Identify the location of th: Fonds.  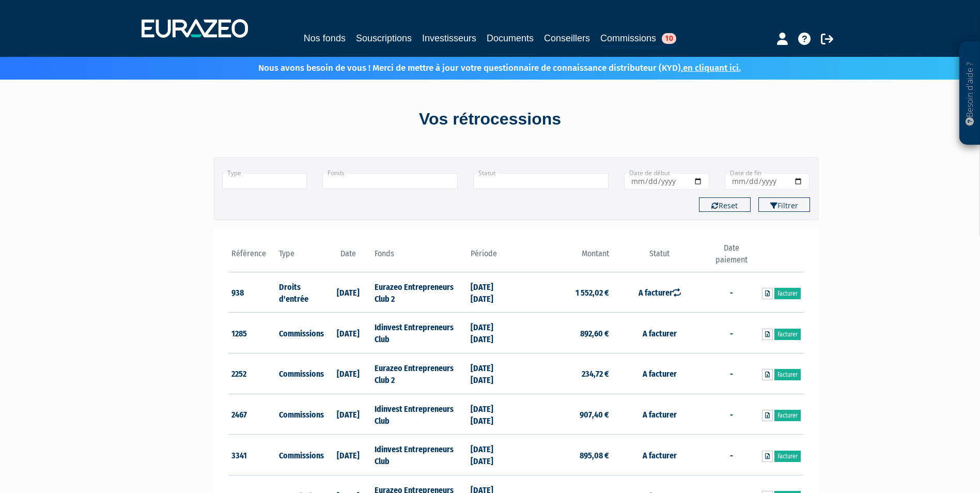
(420, 257).